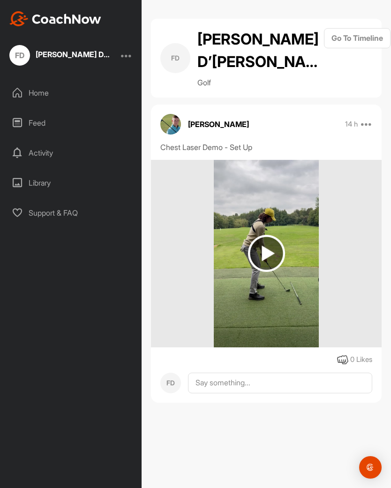 Image resolution: width=391 pixels, height=488 pixels. Describe the element at coordinates (357, 38) in the screenshot. I see `button: Go To Timeline` at that location.